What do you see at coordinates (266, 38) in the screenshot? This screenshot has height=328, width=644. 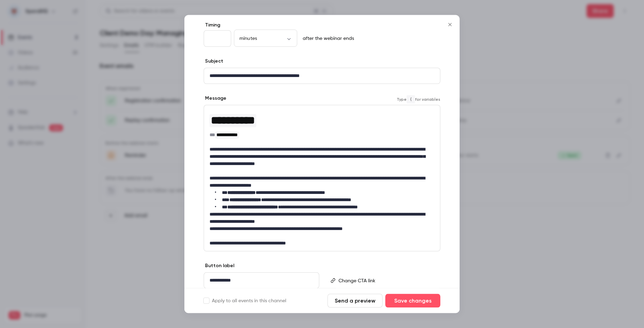 I see `div: minutes` at bounding box center [266, 38].